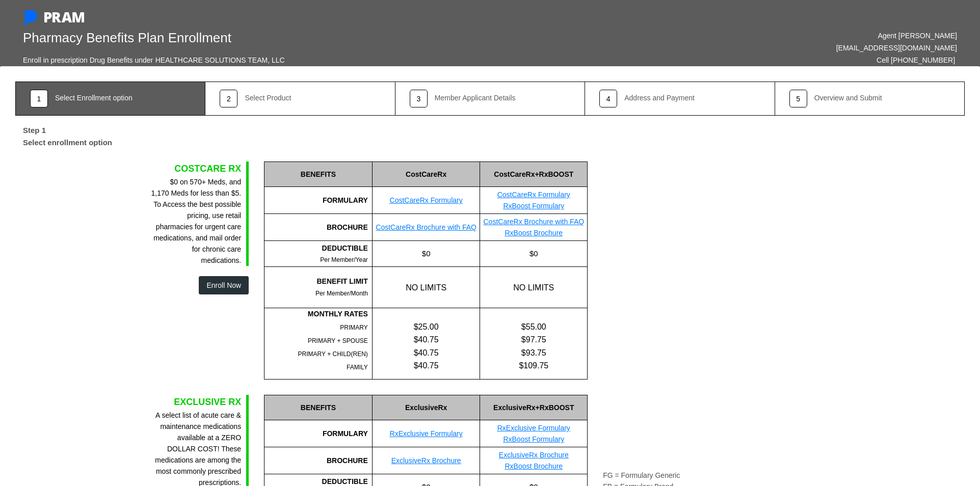  I want to click on div: $97.75, so click(533, 340).